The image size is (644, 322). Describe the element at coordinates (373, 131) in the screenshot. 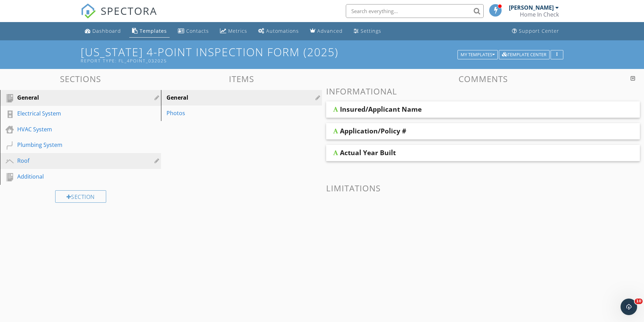

I see `div: Application/Policy #` at that location.